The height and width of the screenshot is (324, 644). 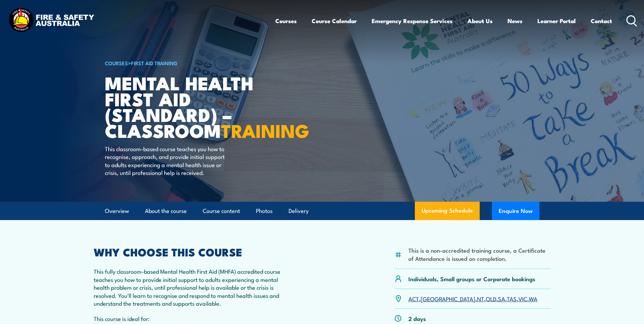 What do you see at coordinates (264, 211) in the screenshot?
I see `a: Photos` at bounding box center [264, 211].